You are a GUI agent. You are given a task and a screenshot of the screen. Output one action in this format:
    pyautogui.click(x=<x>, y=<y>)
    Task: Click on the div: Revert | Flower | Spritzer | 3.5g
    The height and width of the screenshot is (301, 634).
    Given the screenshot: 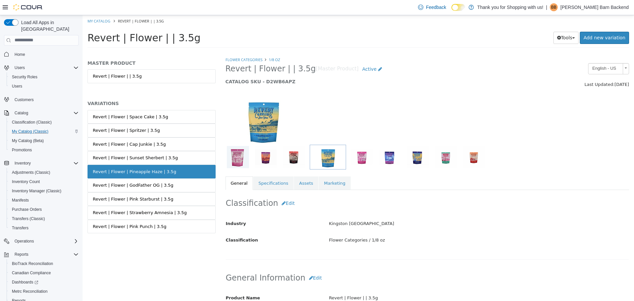 What is the action you would take?
    pyautogui.click(x=44, y=115)
    